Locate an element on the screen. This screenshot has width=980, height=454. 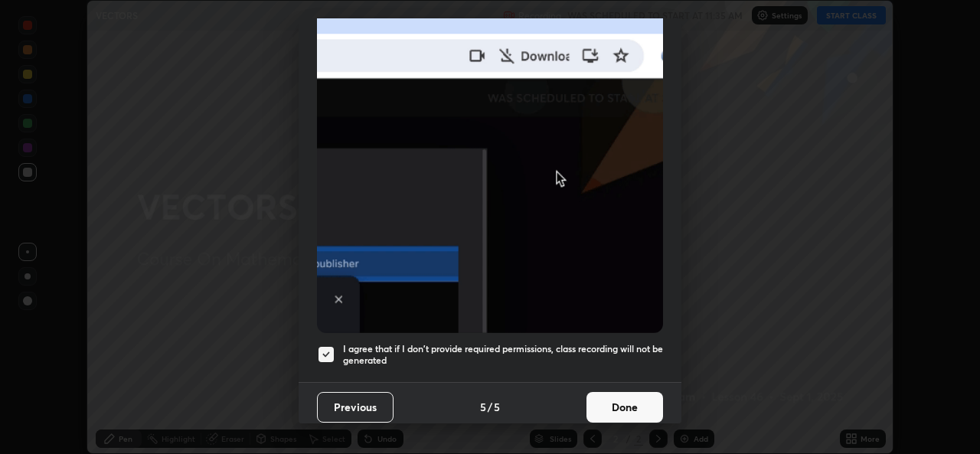
button: Done is located at coordinates (625, 408).